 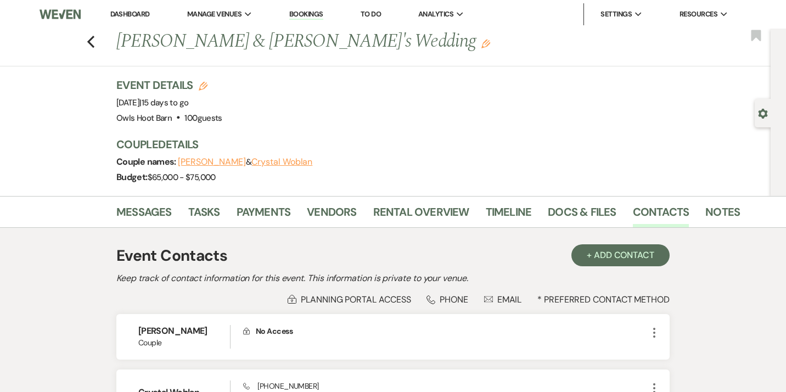 What do you see at coordinates (203, 118) in the screenshot?
I see `span: 100 guests` at bounding box center [203, 118].